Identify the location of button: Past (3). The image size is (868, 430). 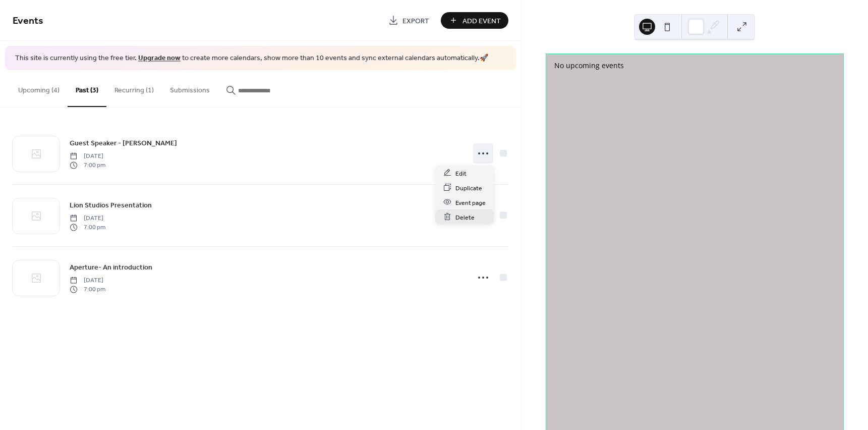
(86, 88).